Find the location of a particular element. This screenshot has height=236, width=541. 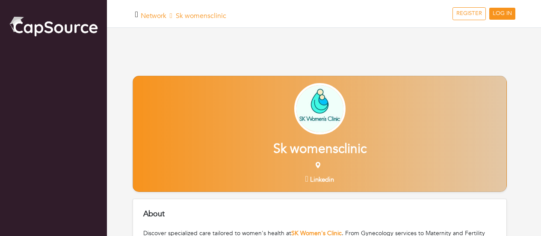

img: cap_logo.png is located at coordinates (53, 26).